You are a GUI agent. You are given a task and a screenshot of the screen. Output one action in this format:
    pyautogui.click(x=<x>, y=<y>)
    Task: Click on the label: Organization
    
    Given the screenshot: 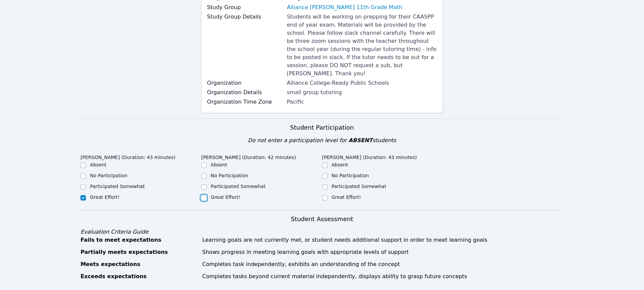 What is the action you would take?
    pyautogui.click(x=245, y=83)
    